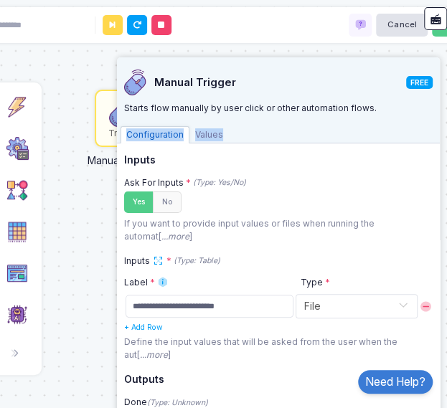  I want to click on div: Inputs, so click(172, 261).